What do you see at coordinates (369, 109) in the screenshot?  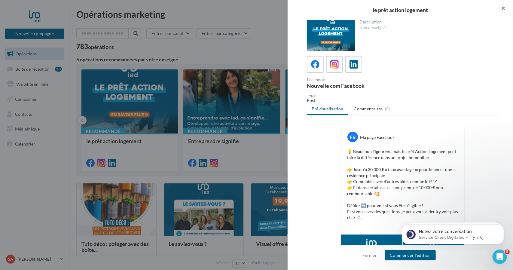 I see `span: Commentaires` at bounding box center [369, 109].